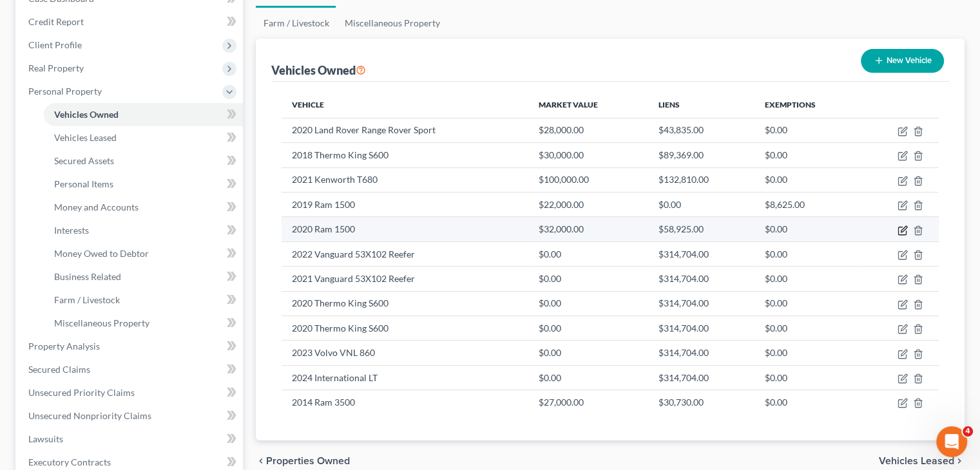  I want to click on a: Personal Items, so click(143, 184).